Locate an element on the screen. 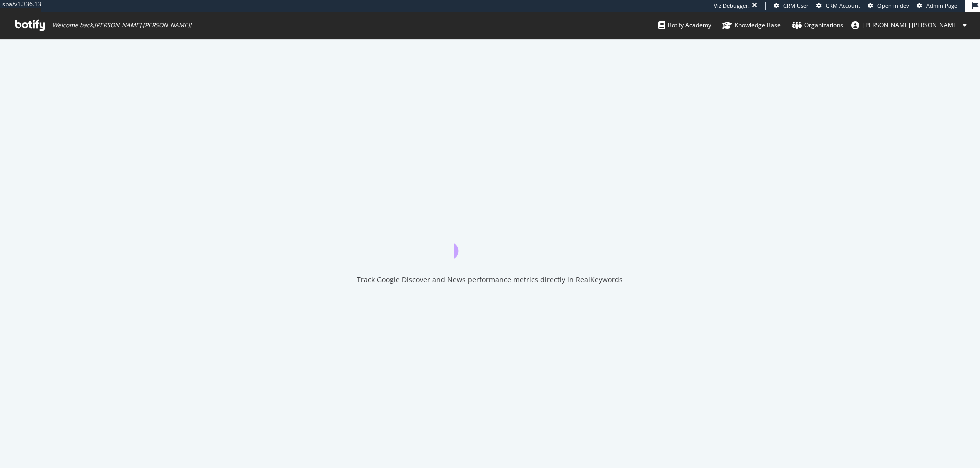  a: Organizations is located at coordinates (818, 26).